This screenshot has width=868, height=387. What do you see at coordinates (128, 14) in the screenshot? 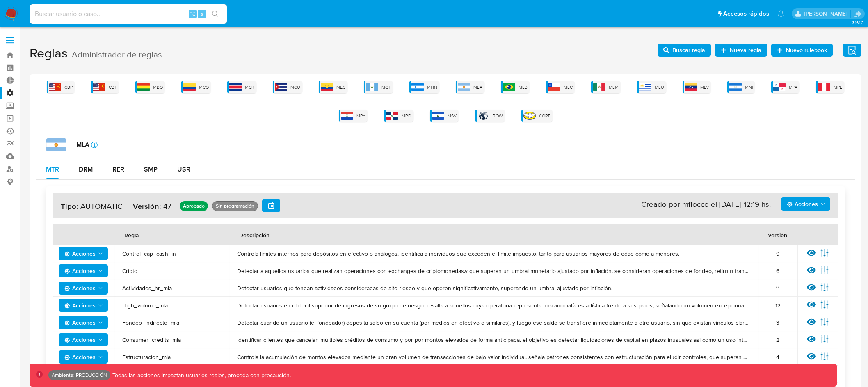
I see `input: Buscar usuario o caso...` at bounding box center [128, 14].